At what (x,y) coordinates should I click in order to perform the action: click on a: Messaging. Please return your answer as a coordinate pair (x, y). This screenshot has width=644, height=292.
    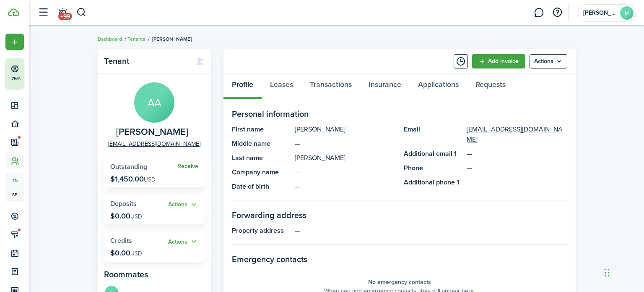
    Looking at the image, I should click on (539, 13).